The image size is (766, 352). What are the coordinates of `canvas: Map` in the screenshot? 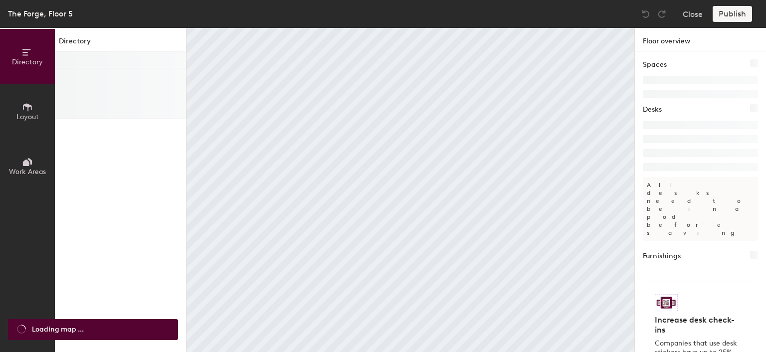 It's located at (410, 190).